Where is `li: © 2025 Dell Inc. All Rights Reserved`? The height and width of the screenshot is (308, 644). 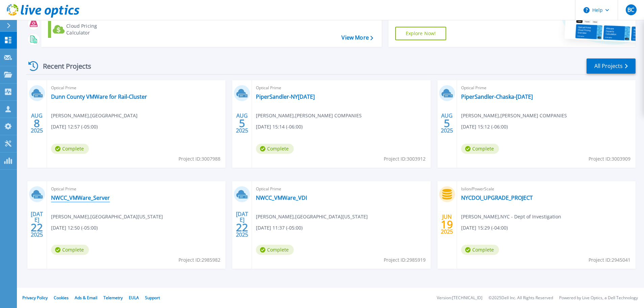
li: © 2025 Dell Inc. All Rights Reserved is located at coordinates (521, 298).